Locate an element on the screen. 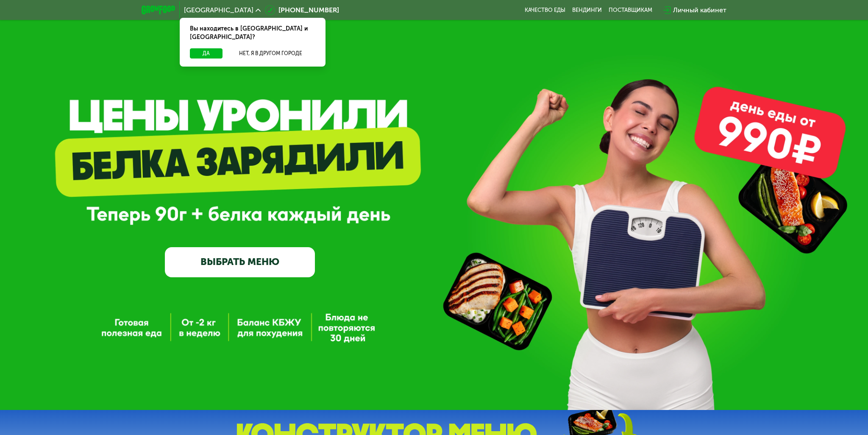 This screenshot has height=435, width=868. button: Да is located at coordinates (206, 53).